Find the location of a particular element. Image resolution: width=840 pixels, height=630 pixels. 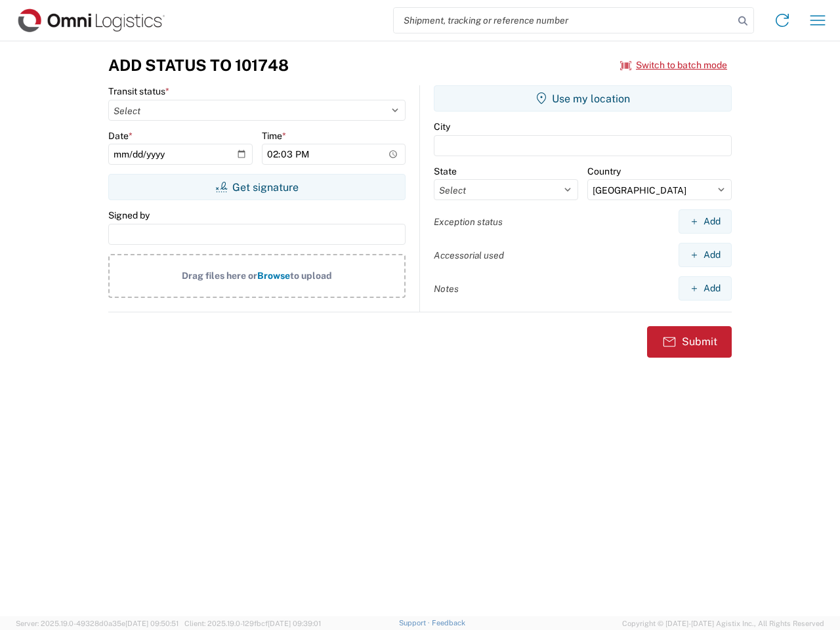

label: Time is located at coordinates (274, 136).